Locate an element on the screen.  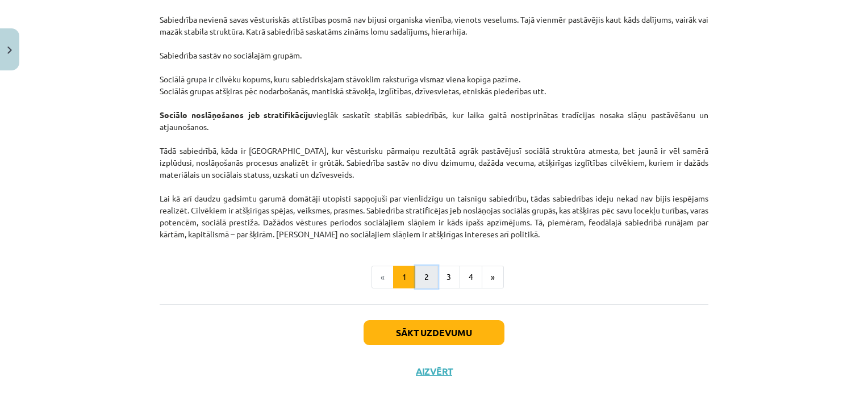
button: Aizvērt is located at coordinates (434, 371).